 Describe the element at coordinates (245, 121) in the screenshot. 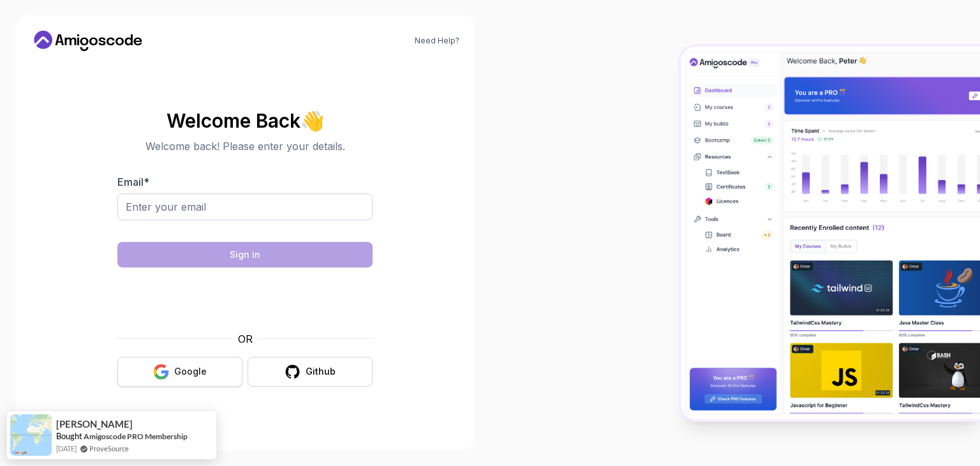

I see `h2: Welcome Back` at that location.